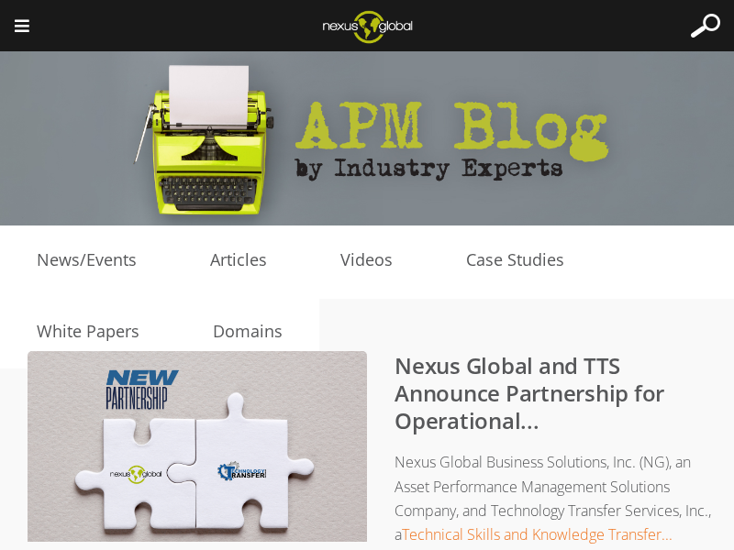 This screenshot has height=550, width=734. I want to click on img: Nexus Global and TTS Announce Partnership for Operational Excellence, so click(197, 447).